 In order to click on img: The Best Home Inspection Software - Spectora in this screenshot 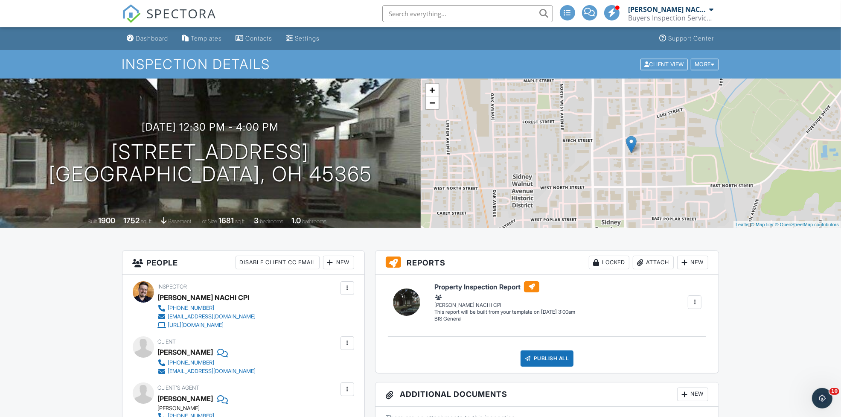, I will do `click(131, 14)`.